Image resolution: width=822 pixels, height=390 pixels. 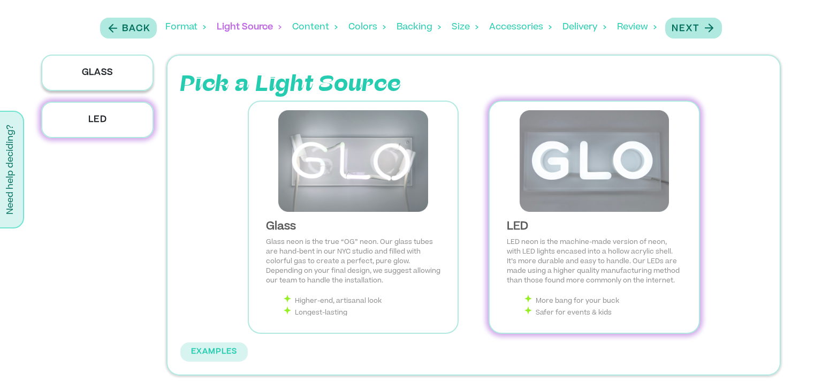 What do you see at coordinates (685, 29) in the screenshot?
I see `p: Next` at bounding box center [685, 29].